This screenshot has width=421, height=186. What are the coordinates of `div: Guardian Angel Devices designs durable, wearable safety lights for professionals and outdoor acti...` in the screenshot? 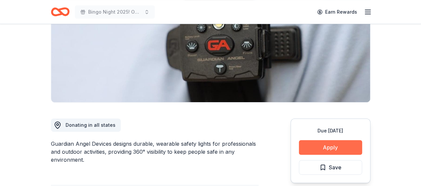 It's located at (155, 152).